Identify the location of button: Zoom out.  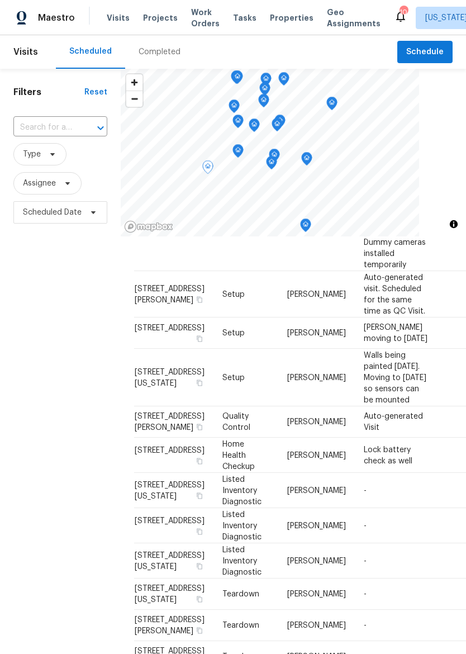
(134, 98).